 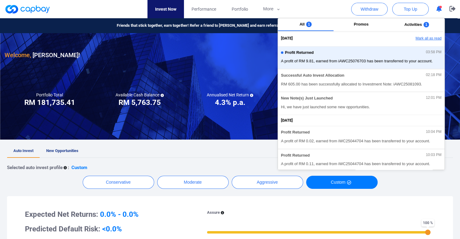 What do you see at coordinates (361, 24) in the screenshot?
I see `span: Promos` at bounding box center [361, 24].